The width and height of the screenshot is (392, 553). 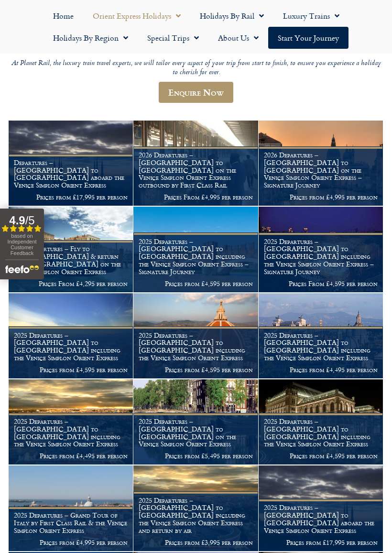 What do you see at coordinates (312, 16) in the screenshot?
I see `a: Luxury Trains` at bounding box center [312, 16].